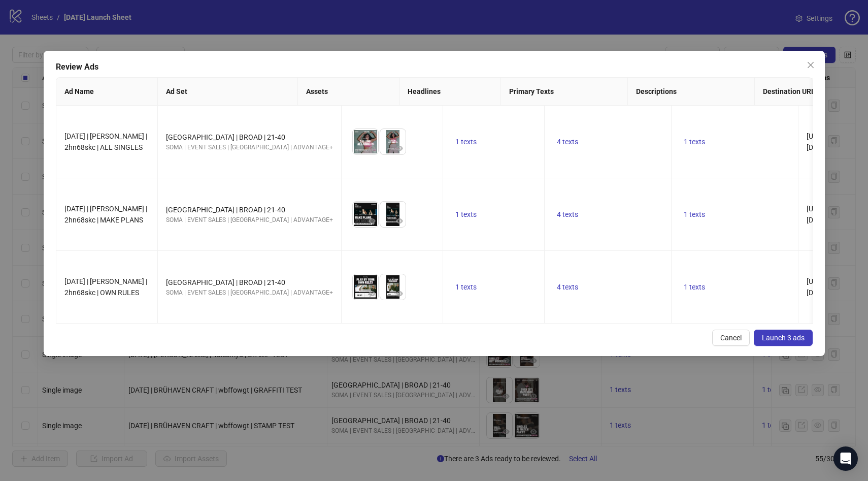 This screenshot has height=481, width=868. Describe the element at coordinates (450, 92) in the screenshot. I see `th: Headlines` at that location.